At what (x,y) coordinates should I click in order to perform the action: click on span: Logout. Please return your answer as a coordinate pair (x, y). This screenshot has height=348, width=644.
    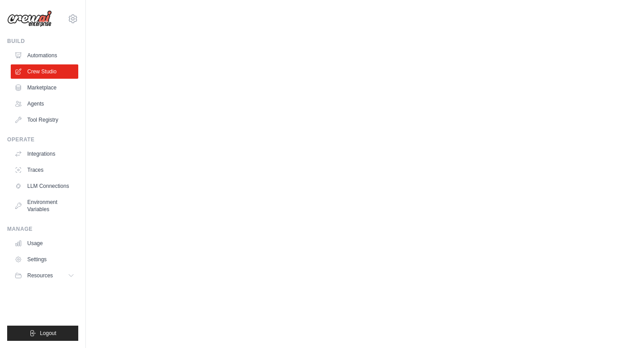
    Looking at the image, I should click on (48, 333).